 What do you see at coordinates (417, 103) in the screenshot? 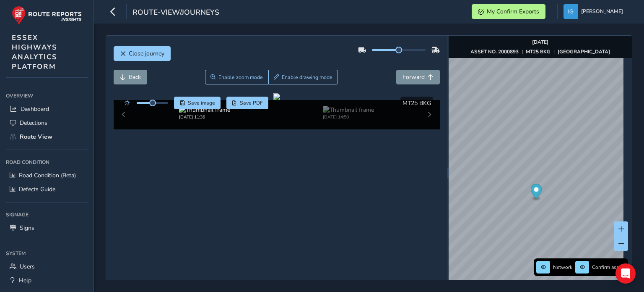
I see `span: MT25 BKG` at bounding box center [417, 103].